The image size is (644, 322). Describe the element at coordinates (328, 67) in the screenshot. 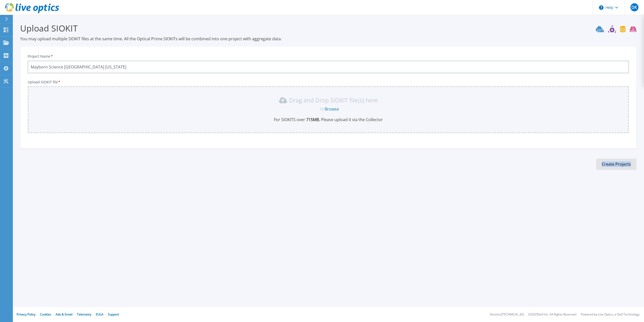

I see `input: Enter Project Name` at that location.